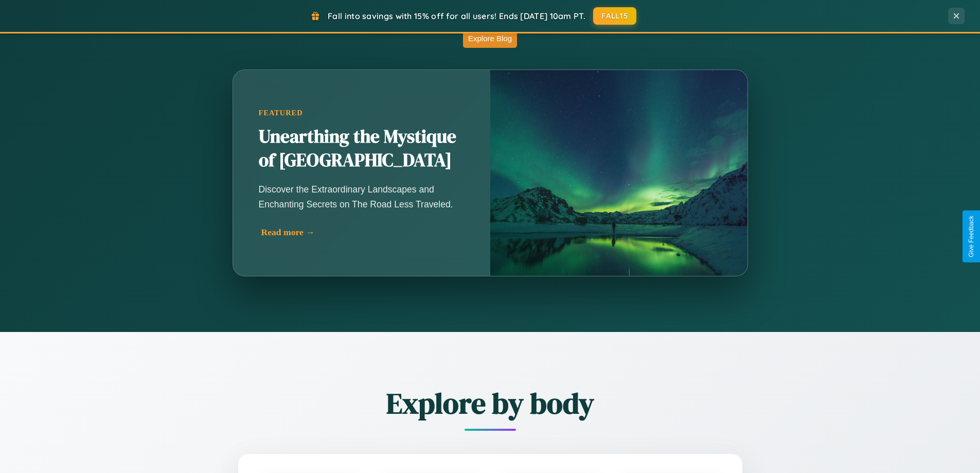  What do you see at coordinates (364, 232) in the screenshot?
I see `div: Read more →` at bounding box center [364, 232].